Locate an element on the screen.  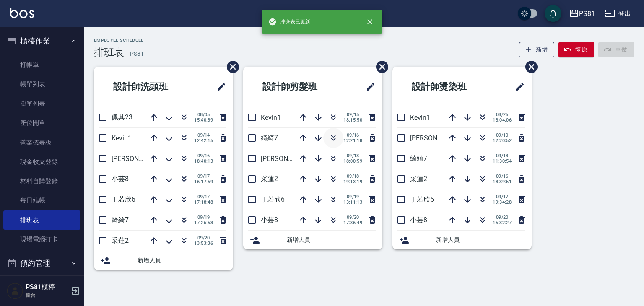
img: Logo is located at coordinates (22, 13).